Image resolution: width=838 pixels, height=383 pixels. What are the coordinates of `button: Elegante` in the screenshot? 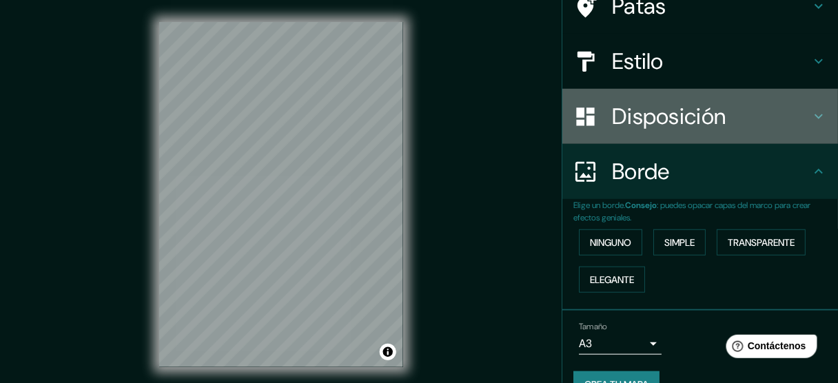 It's located at (612, 280).